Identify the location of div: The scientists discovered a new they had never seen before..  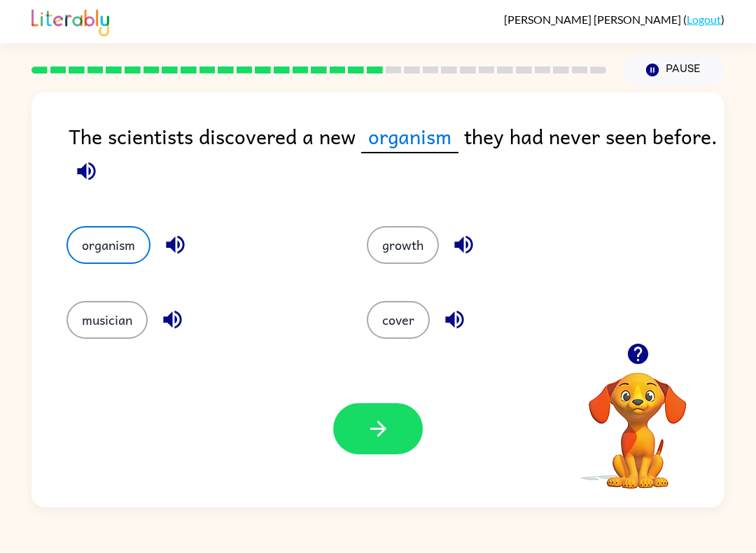
(396, 159).